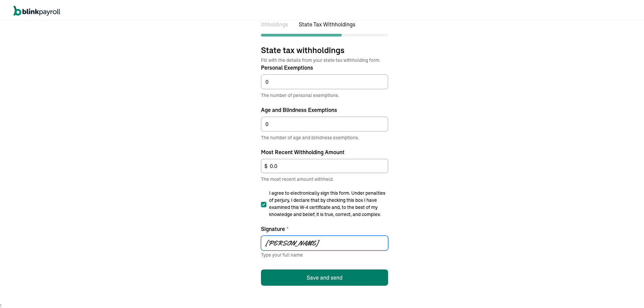 The height and width of the screenshot is (308, 644). I want to click on input: Signature, so click(325, 242).